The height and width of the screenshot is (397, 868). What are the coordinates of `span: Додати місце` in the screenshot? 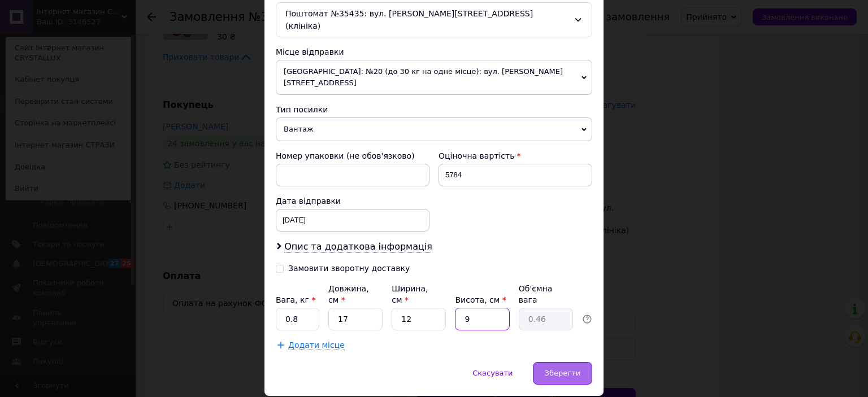 It's located at (316, 345).